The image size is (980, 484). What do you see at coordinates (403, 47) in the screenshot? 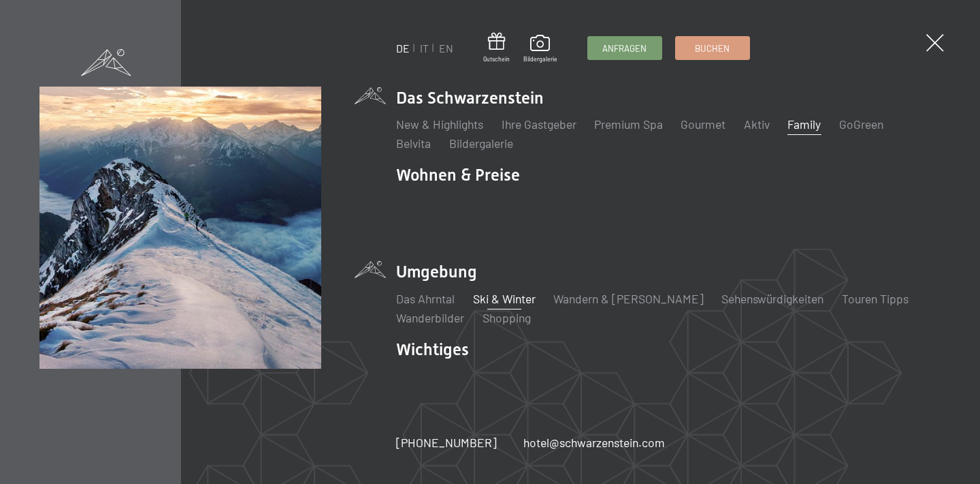
I see `a: DE` at bounding box center [403, 47].